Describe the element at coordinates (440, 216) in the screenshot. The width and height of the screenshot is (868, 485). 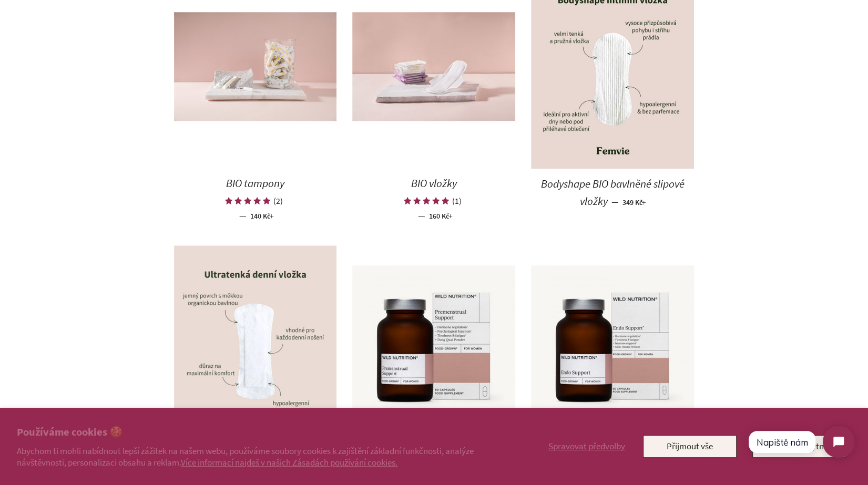
I see `span: 160 Kč` at that location.